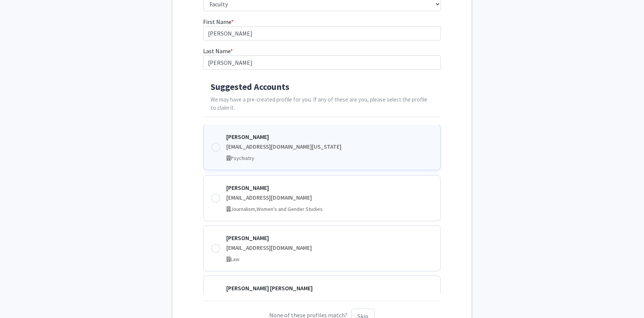 This screenshot has height=318, width=644. What do you see at coordinates (322, 87) in the screenshot?
I see `h4: Suggested Accounts` at bounding box center [322, 87].